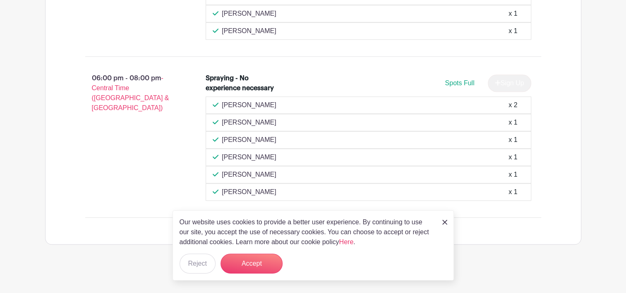  What do you see at coordinates (513, 105) in the screenshot?
I see `div: x 2` at bounding box center [513, 105].